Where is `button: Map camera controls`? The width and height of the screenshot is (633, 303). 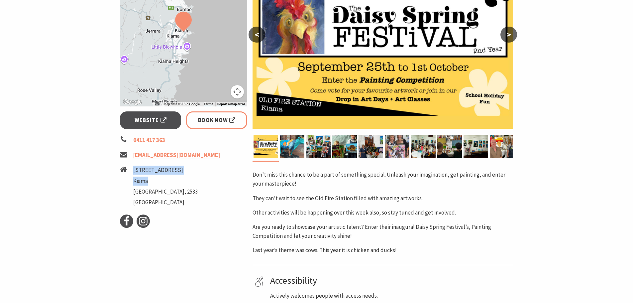 button: Map camera controls is located at coordinates (237, 92).